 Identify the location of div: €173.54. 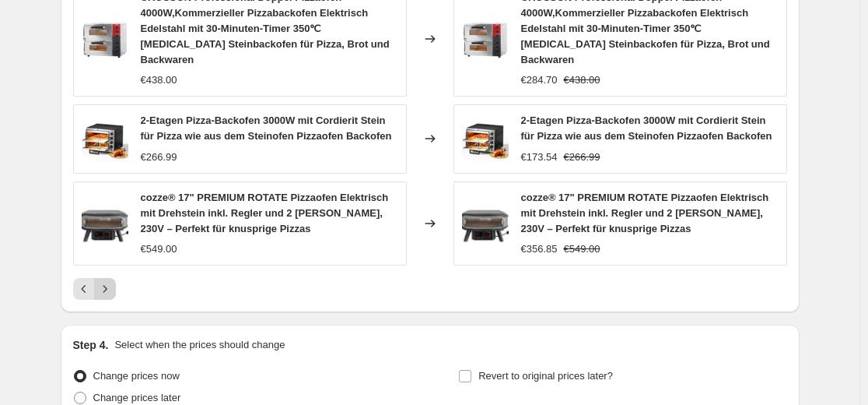
(539, 157).